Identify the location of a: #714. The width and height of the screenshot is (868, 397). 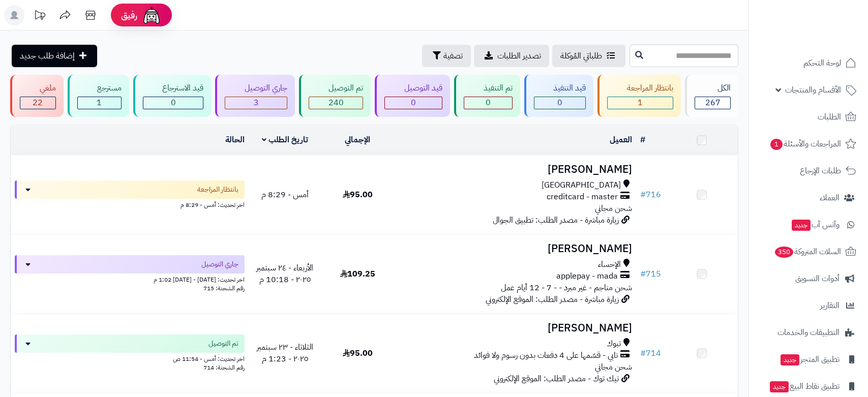
(650, 353).